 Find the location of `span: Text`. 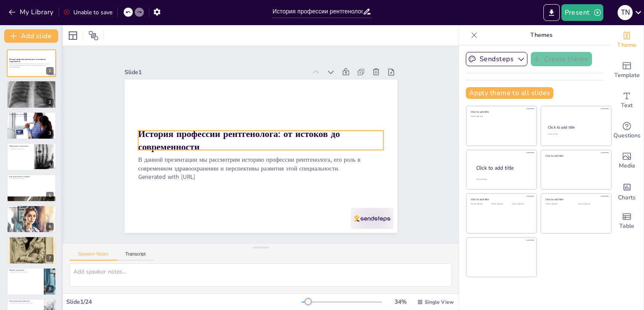

span: Text is located at coordinates (626, 106).